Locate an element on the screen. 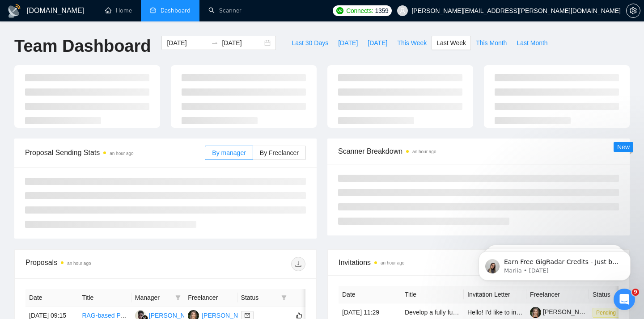 This screenshot has width=644, height=319. button: Last Week is located at coordinates (451, 43).